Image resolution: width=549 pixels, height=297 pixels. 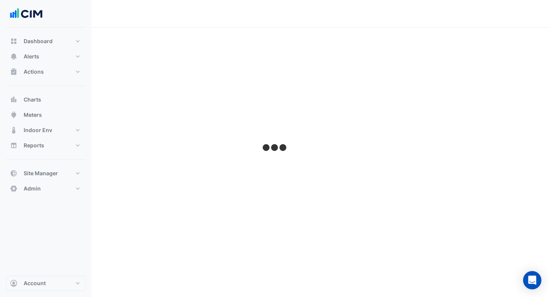 What do you see at coordinates (32, 188) in the screenshot?
I see `span: Admin` at bounding box center [32, 188].